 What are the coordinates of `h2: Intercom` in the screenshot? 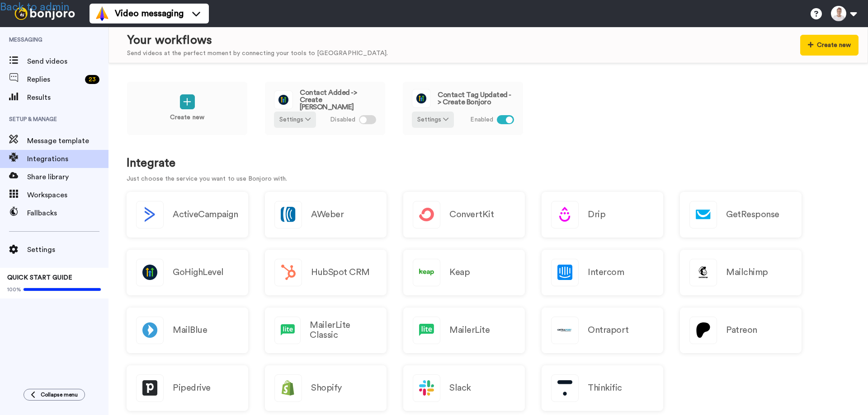 It's located at (606, 272).